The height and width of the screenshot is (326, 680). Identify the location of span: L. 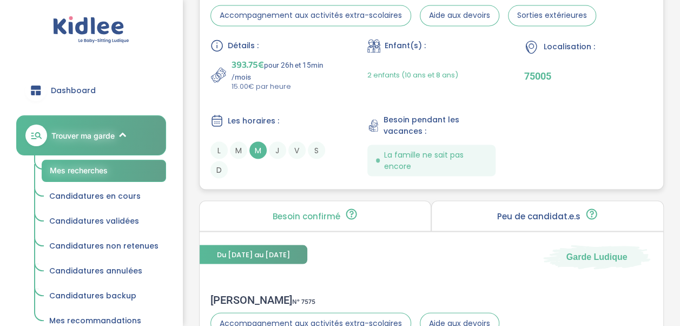
(219, 150).